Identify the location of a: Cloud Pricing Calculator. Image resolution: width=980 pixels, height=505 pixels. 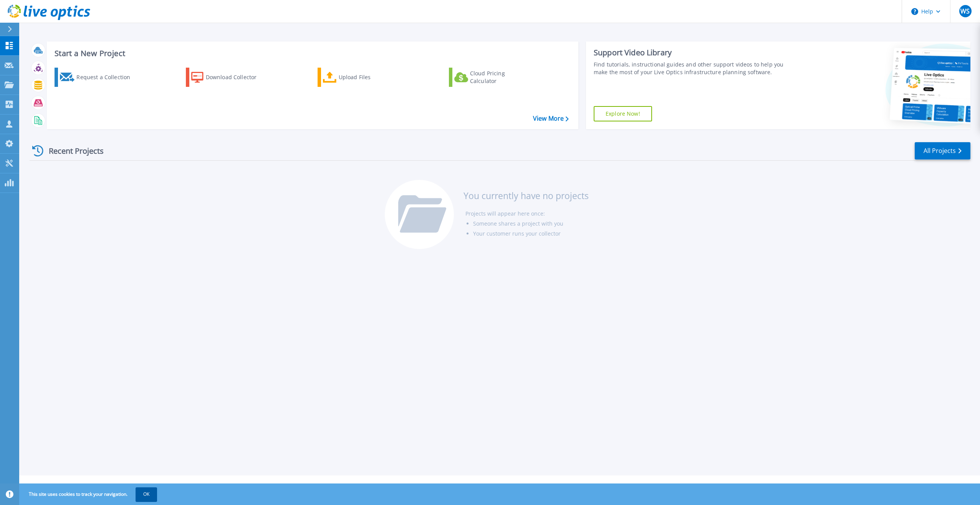
(492, 77).